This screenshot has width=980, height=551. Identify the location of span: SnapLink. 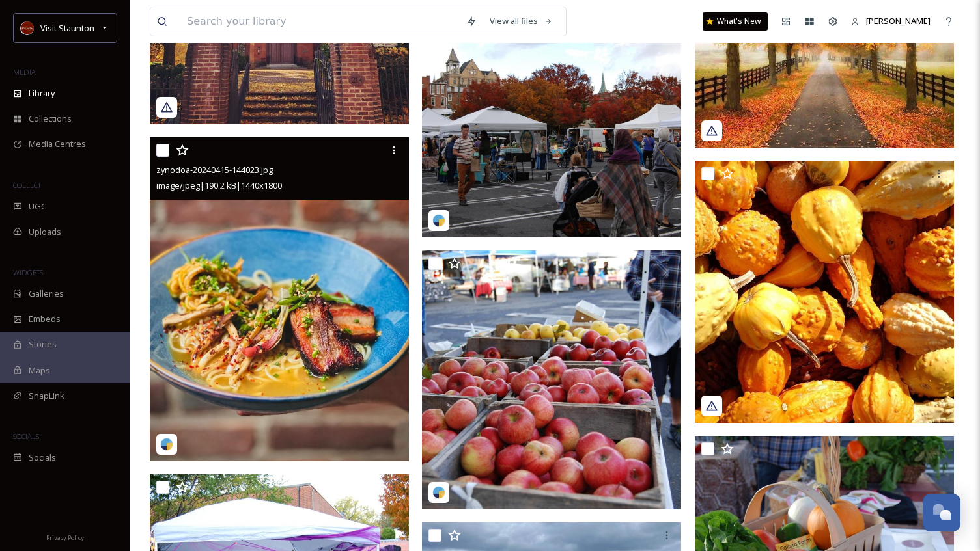
(46, 396).